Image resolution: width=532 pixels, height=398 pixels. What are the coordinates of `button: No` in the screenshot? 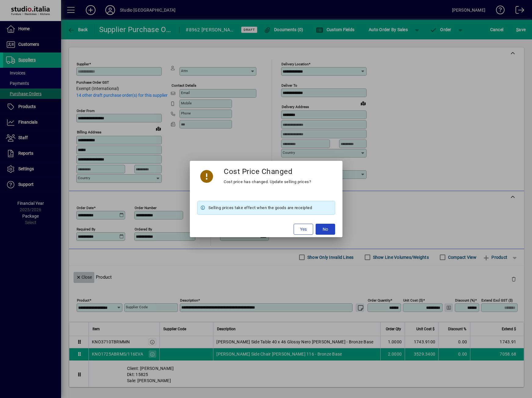 It's located at (326, 229).